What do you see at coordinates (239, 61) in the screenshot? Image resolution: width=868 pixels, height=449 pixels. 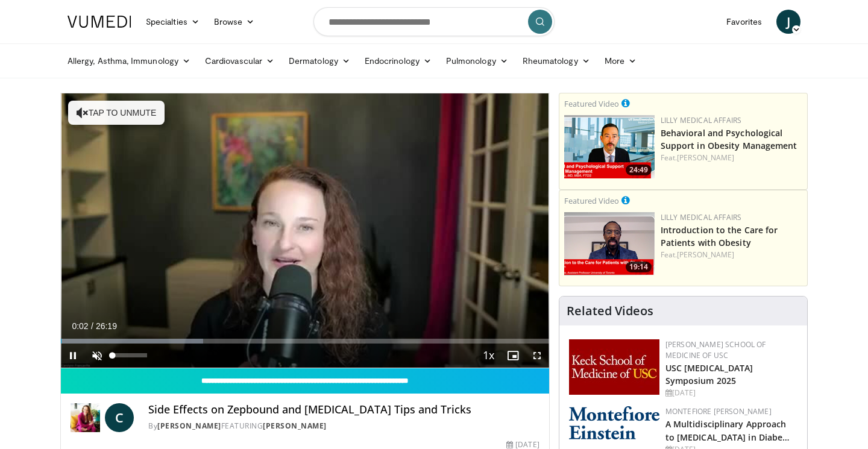 I see `a: Cardiovascular` at bounding box center [239, 61].